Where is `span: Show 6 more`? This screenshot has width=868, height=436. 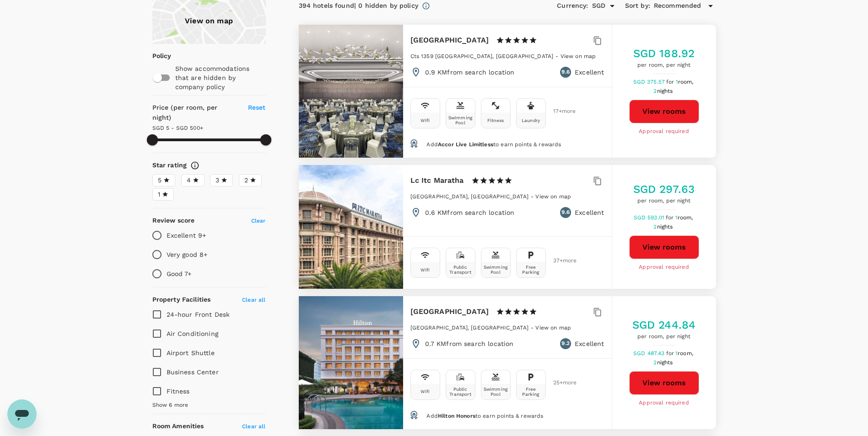 span: Show 6 more is located at coordinates (171, 406).